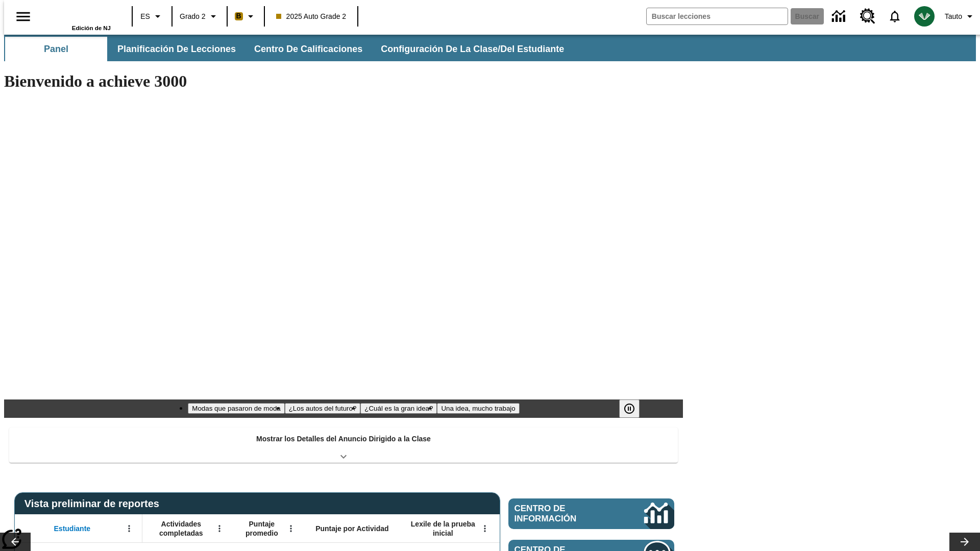  What do you see at coordinates (478, 408) in the screenshot?
I see `button: Diapositiva 4 Una idea, mucho trabajo` at bounding box center [478, 408].